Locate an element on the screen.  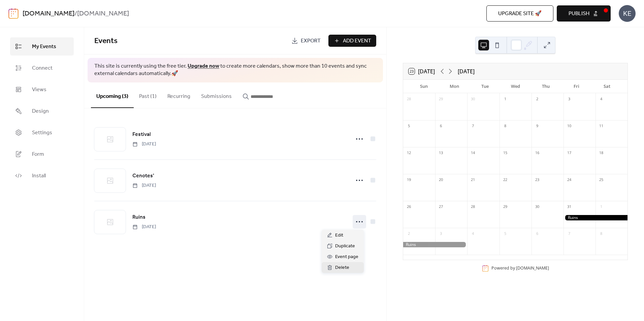
a: Connect is located at coordinates (42, 68).